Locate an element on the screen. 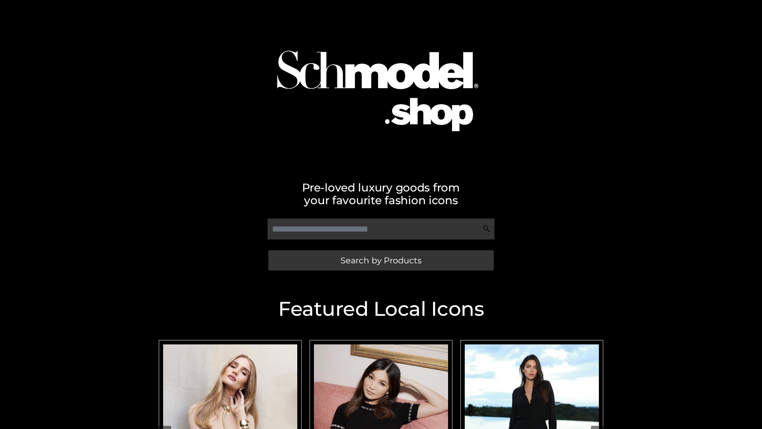 The width and height of the screenshot is (762, 429). img: Search Icon is located at coordinates (487, 229).